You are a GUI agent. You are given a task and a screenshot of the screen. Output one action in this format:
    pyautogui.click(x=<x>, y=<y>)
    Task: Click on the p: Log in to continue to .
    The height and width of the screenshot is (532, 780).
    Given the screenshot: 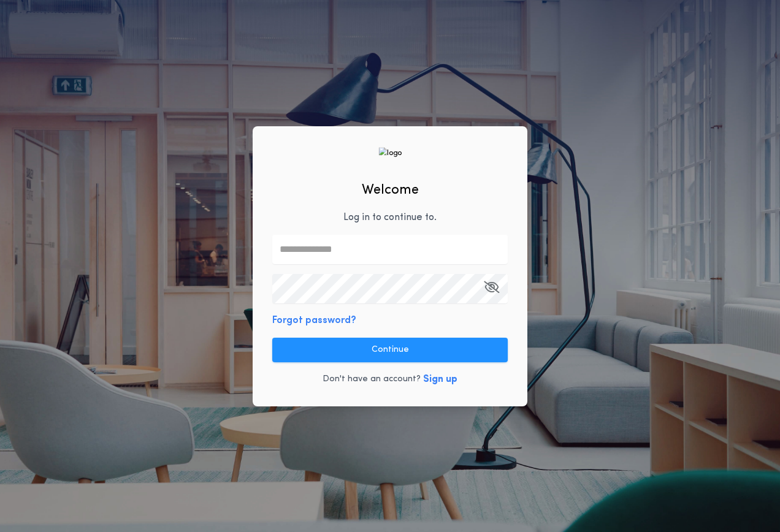 What is the action you would take?
    pyautogui.click(x=390, y=217)
    